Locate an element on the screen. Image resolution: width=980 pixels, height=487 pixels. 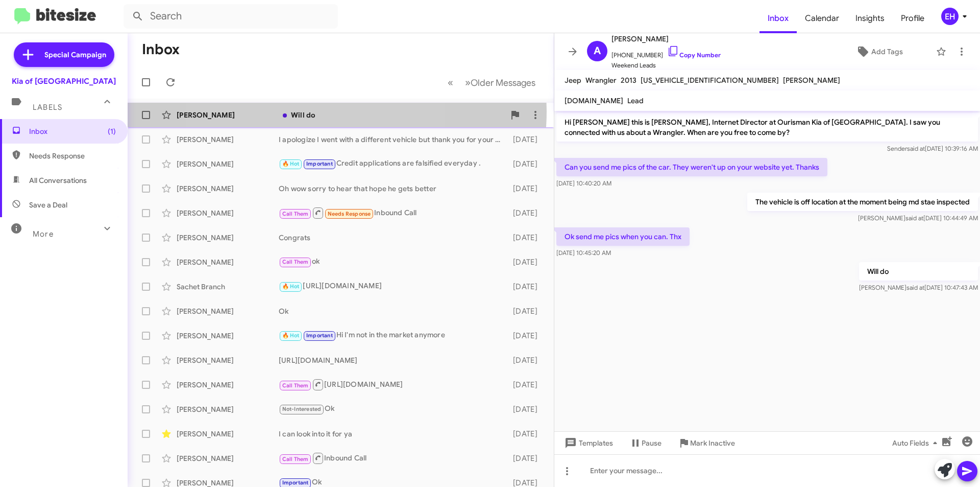
a: Inbox is located at coordinates (778, 19).